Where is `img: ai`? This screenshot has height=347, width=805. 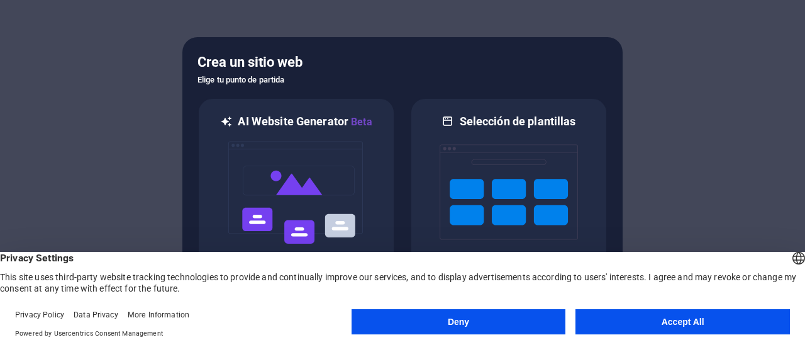
img: ai is located at coordinates (296, 193).